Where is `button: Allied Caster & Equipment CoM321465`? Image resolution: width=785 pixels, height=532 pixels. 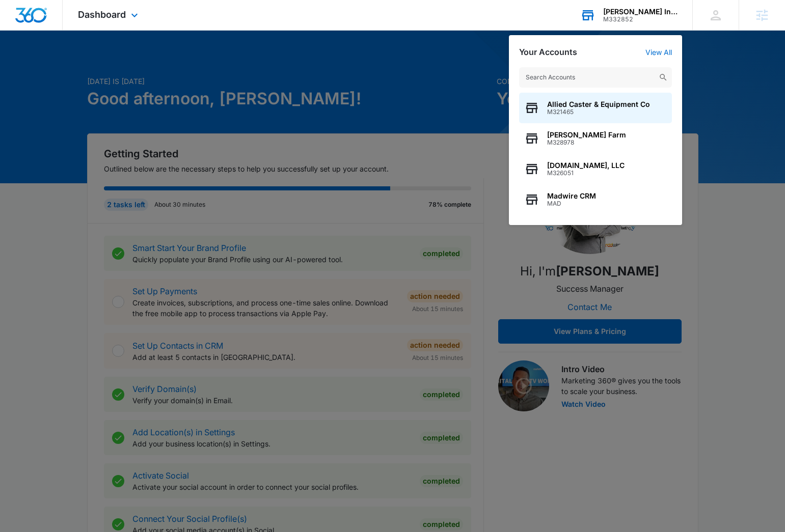 button: Allied Caster & Equipment CoM321465 is located at coordinates (596, 108).